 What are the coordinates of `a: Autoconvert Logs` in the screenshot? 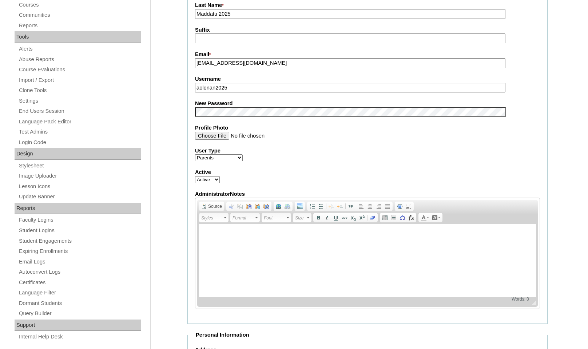 It's located at (80, 272).